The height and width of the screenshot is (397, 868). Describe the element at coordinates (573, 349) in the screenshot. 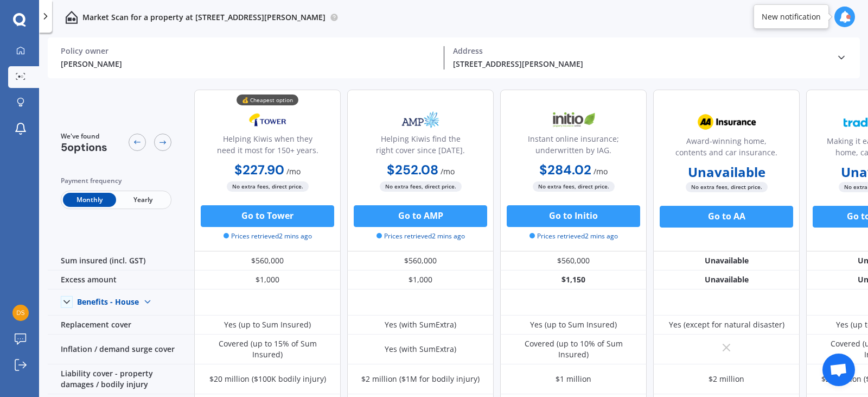

I see `div: Covered (up to 10% of Sum Insured)` at that location.